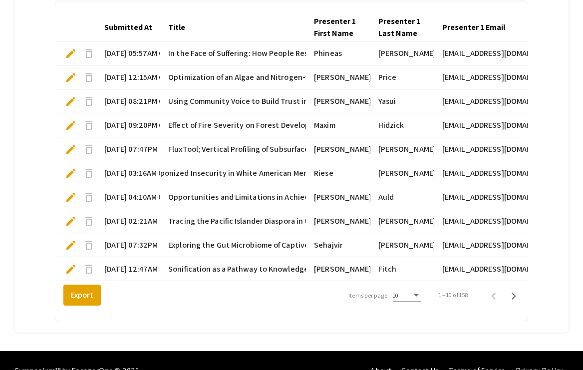 This screenshot has height=370, width=583. I want to click on span: Optimization of an Algae and Nitrogen-fixing Bacteria Co-culture using Response Surface Methodology, so click(349, 77).